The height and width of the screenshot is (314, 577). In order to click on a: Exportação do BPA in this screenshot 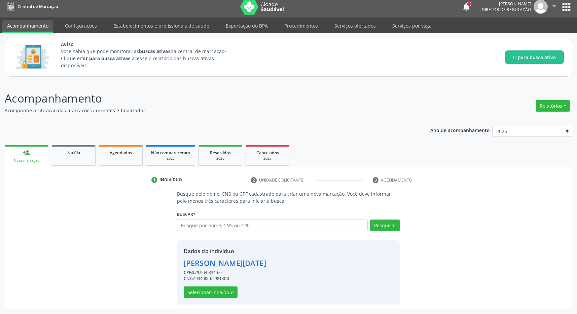, I will do `click(247, 26)`.